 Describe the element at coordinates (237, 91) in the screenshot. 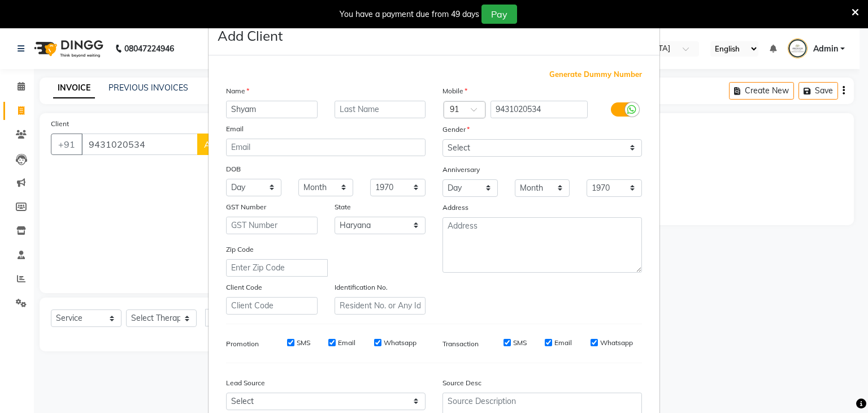

I see `label: Name` at that location.